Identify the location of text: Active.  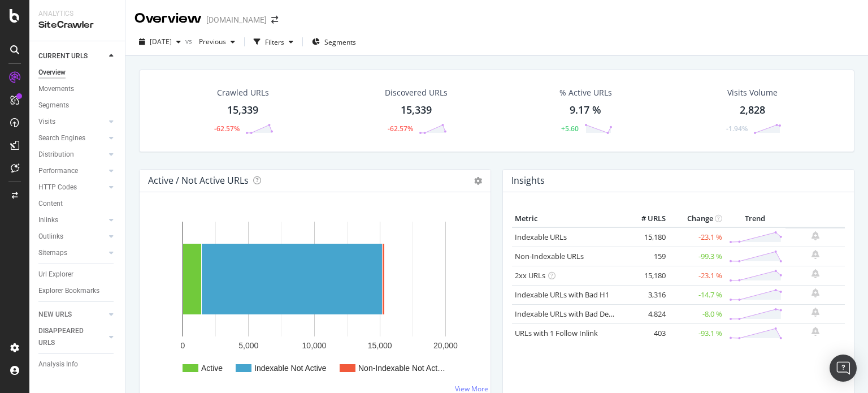
(212, 368).